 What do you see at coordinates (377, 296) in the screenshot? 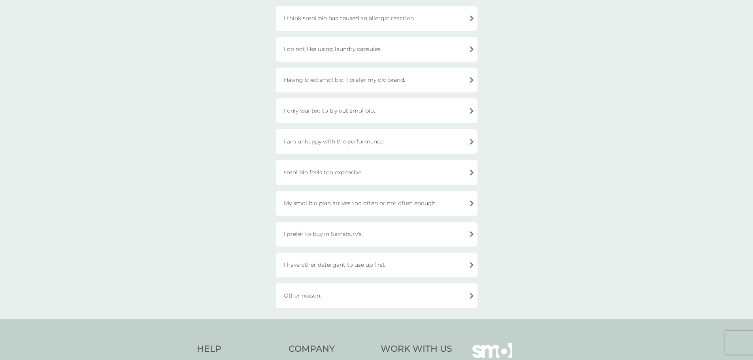
I see `div: Other reason.` at bounding box center [377, 296].